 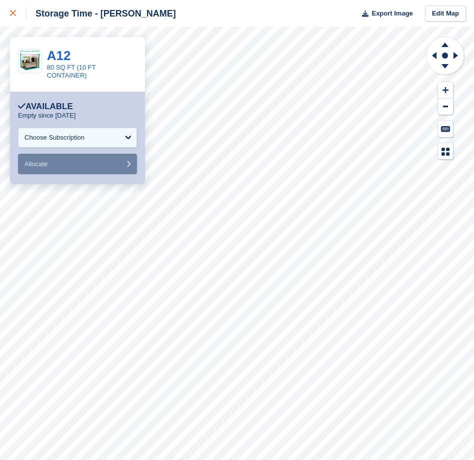 I want to click on span: Export Image, so click(x=392, y=14).